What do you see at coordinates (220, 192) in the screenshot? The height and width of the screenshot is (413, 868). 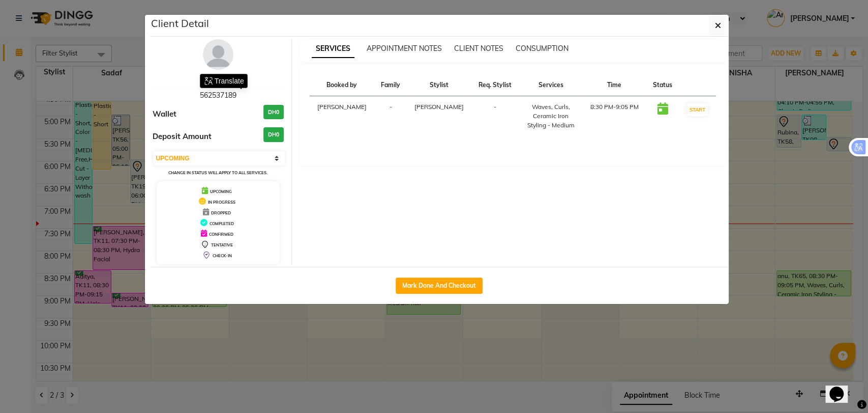 I see `span: UPCOMING` at bounding box center [220, 192].